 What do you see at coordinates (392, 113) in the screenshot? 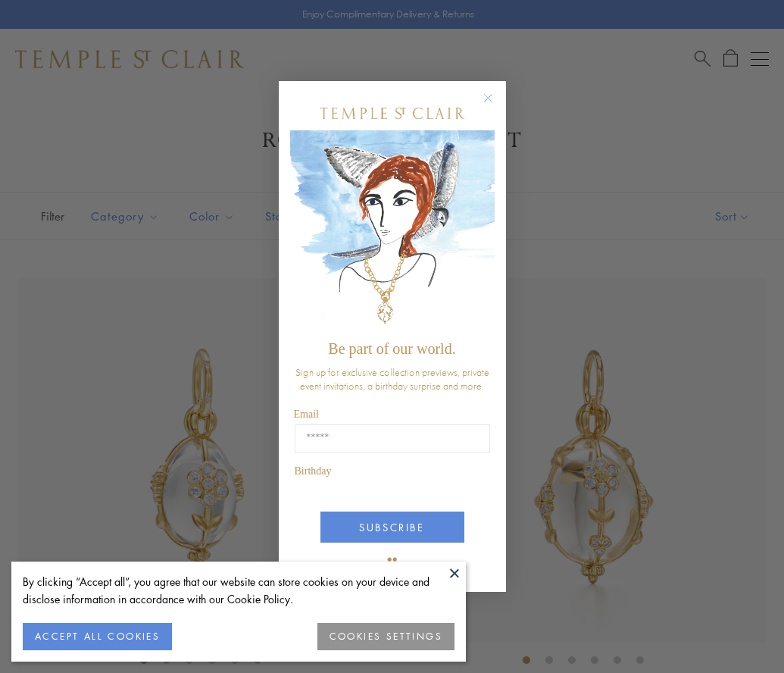
I see `img: Temple St. Clair` at bounding box center [392, 113].